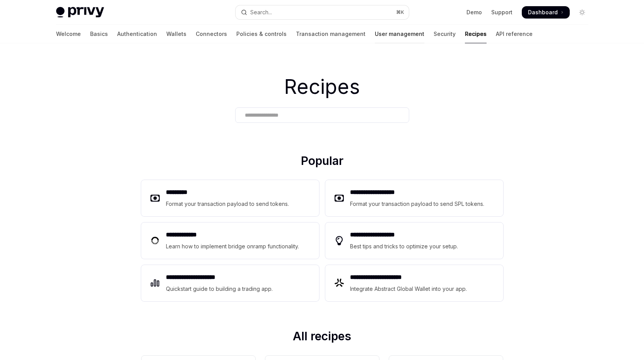 This screenshot has height=360, width=644. What do you see at coordinates (330, 34) in the screenshot?
I see `a: Transaction management` at bounding box center [330, 34].